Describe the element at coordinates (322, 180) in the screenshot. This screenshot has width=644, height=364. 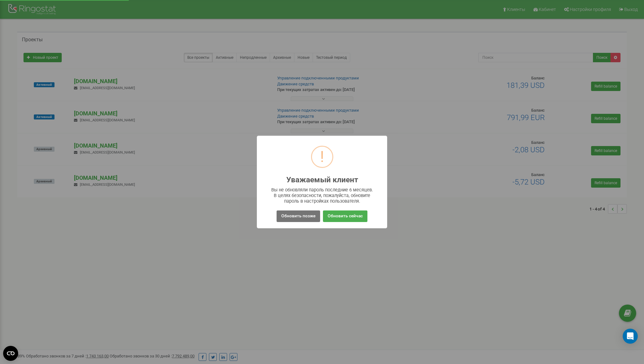
I see `h2: Уважаемый клиент` at that location.